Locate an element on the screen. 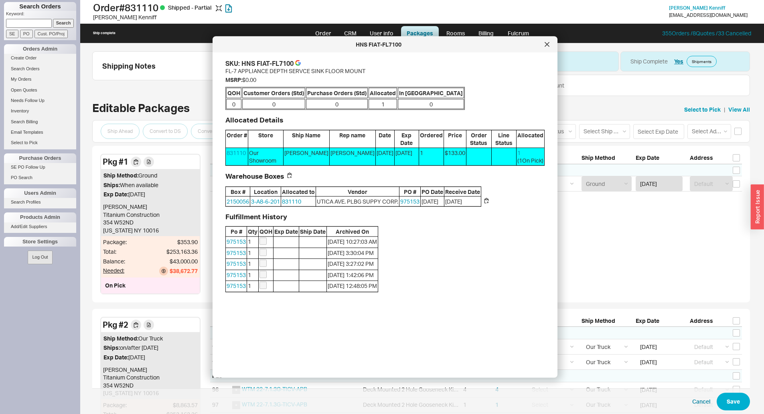 The width and height of the screenshot is (764, 414). button: Convert to DS is located at coordinates (165, 131).